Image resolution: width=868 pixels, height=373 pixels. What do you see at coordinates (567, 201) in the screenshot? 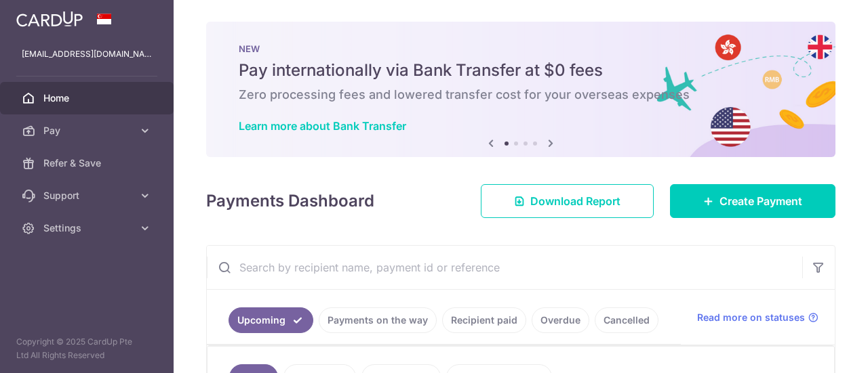
I see `a: Download Report` at bounding box center [567, 201].